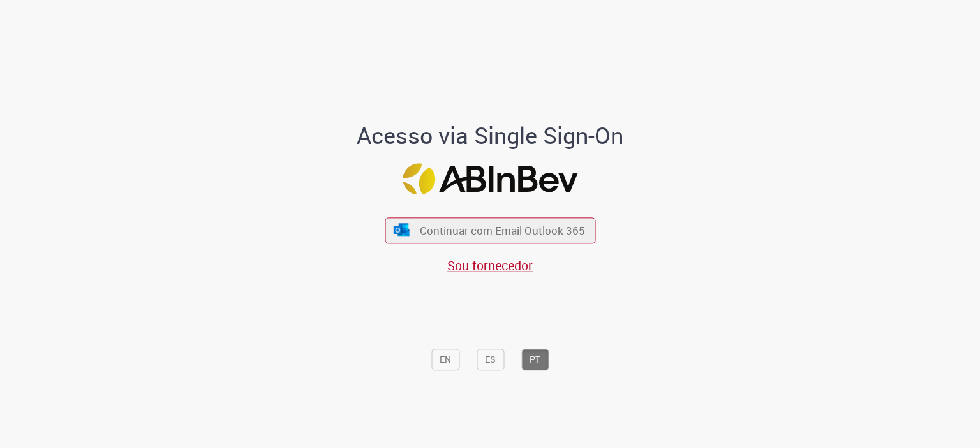 Image resolution: width=980 pixels, height=448 pixels. I want to click on span: Sou fornecedor, so click(490, 265).